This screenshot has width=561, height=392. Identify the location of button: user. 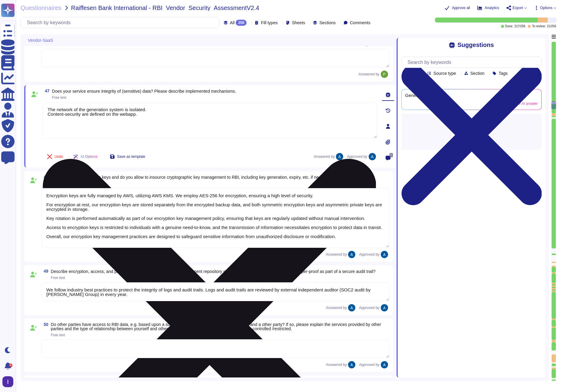
(10, 381).